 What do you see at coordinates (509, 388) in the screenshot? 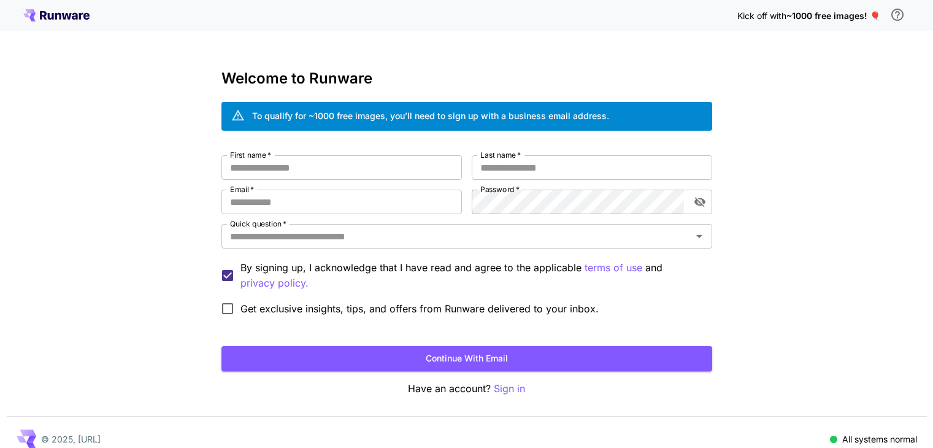
I see `p: Sign in` at bounding box center [509, 388].